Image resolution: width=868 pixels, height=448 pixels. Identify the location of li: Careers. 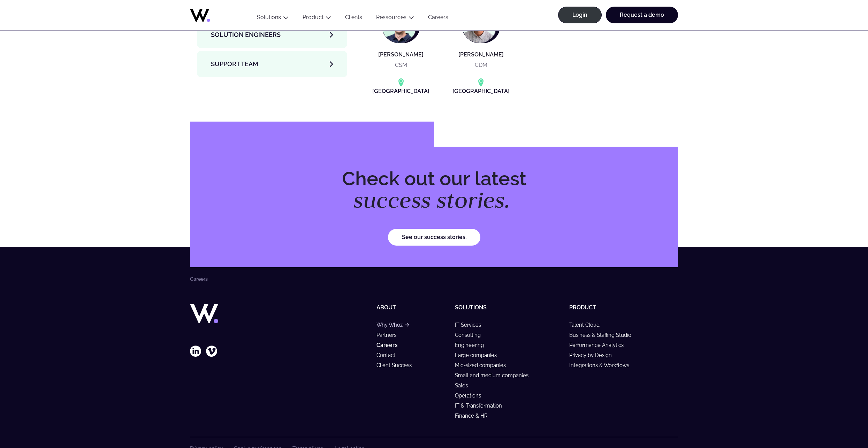
(198, 279).